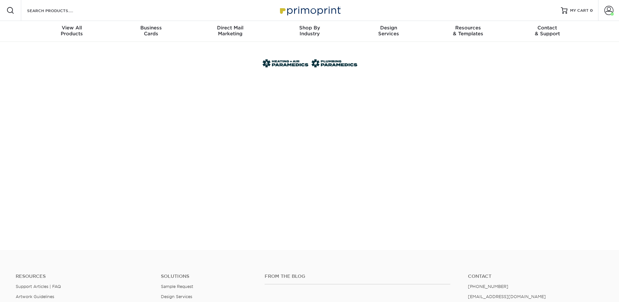 This screenshot has height=302, width=619. I want to click on a: Contact& Support, so click(547, 31).